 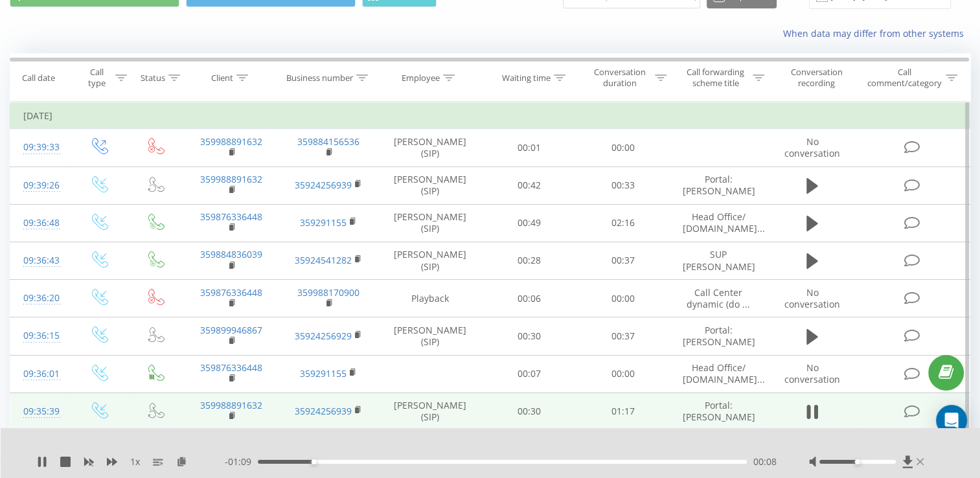 What do you see at coordinates (40, 147) in the screenshot?
I see `div: 09:39:33` at bounding box center [40, 147].